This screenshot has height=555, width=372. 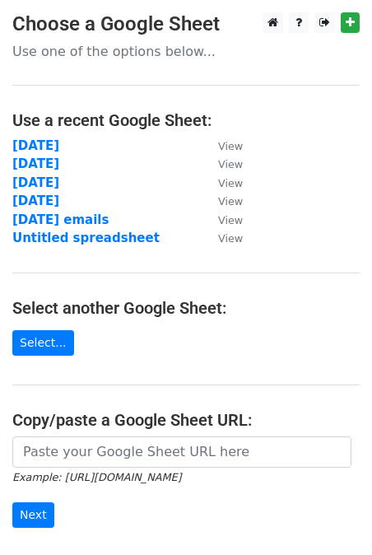 What do you see at coordinates (186, 51) in the screenshot?
I see `p: Use one of the options below...` at bounding box center [186, 51].